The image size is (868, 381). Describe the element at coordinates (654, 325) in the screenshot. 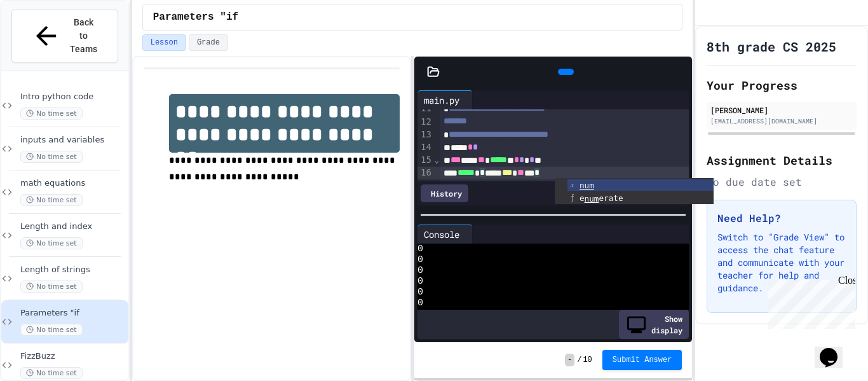

I see `div: Show display` at that location.